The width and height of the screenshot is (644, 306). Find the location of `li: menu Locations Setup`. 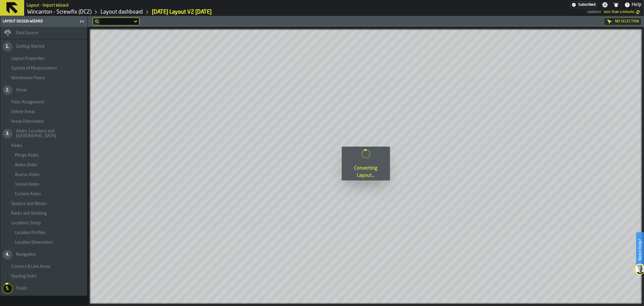

li: menu Locations Setup is located at coordinates (44, 223).